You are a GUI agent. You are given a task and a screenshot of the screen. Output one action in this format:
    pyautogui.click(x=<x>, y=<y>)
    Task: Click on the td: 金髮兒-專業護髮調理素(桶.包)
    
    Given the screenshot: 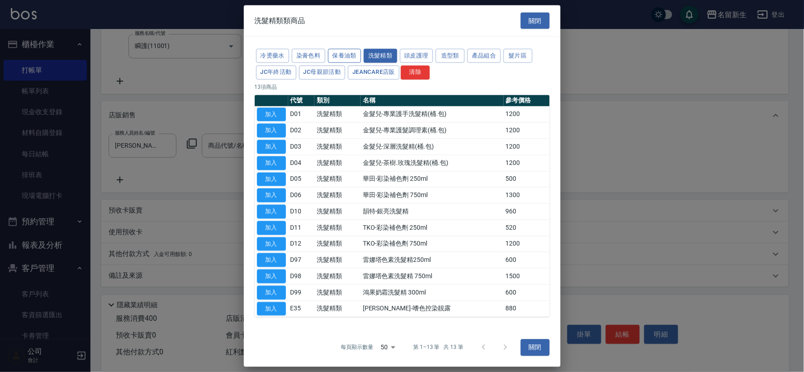 What is the action you would take?
    pyautogui.click(x=432, y=130)
    